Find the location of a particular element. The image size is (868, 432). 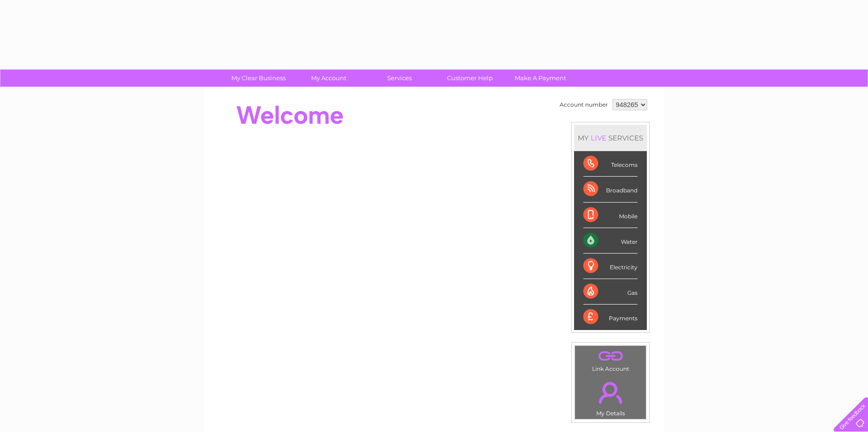

a: Services is located at coordinates (399, 78).